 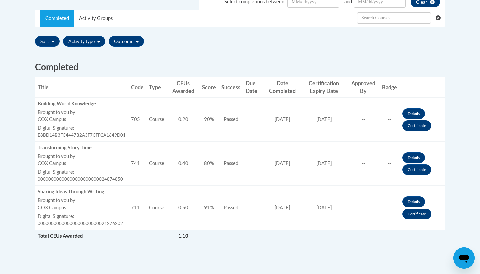 I want to click on button: Activity type, so click(x=84, y=41).